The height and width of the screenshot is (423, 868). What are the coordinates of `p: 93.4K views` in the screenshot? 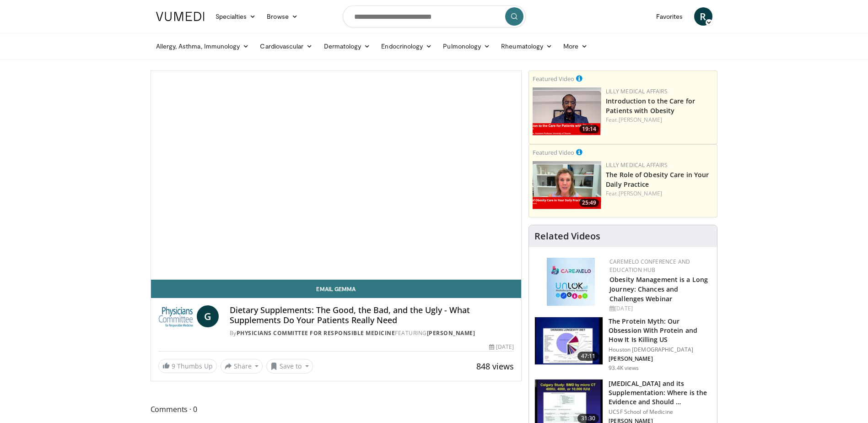 It's located at (624, 368).